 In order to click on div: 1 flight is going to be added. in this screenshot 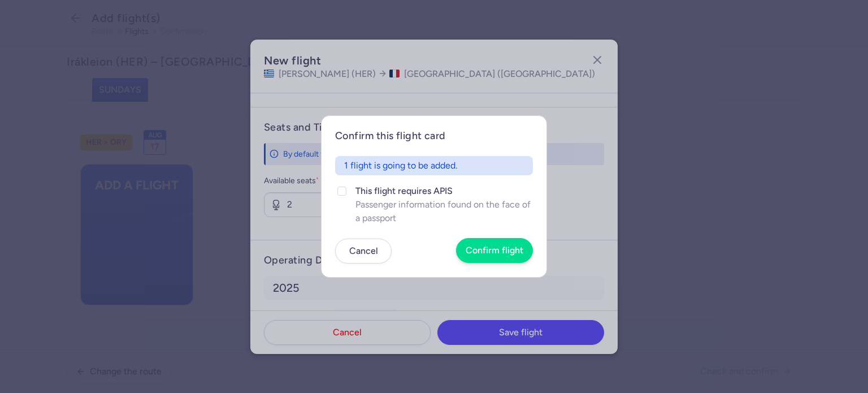, I will do `click(434, 166)`.